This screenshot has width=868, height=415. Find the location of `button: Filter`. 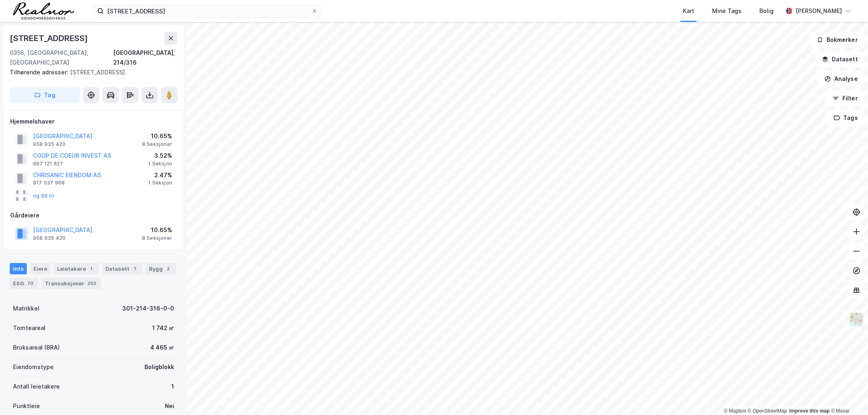

button: Filter is located at coordinates (845, 98).